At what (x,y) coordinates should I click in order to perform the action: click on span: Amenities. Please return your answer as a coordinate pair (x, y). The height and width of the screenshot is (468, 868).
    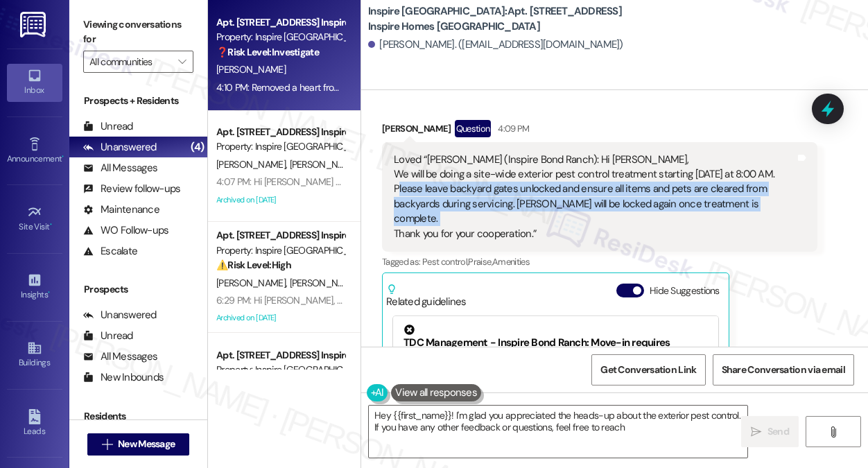
    Looking at the image, I should click on (511, 261).